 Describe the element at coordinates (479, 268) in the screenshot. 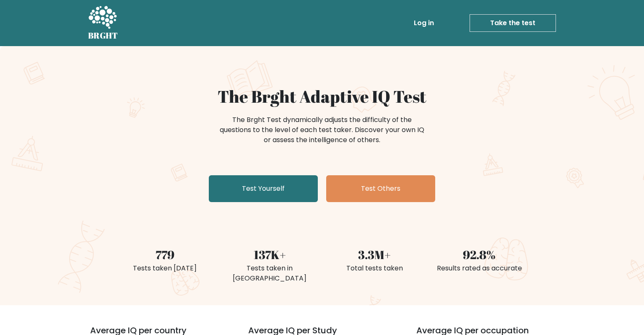

I see `div: Results rated as accurate` at that location.